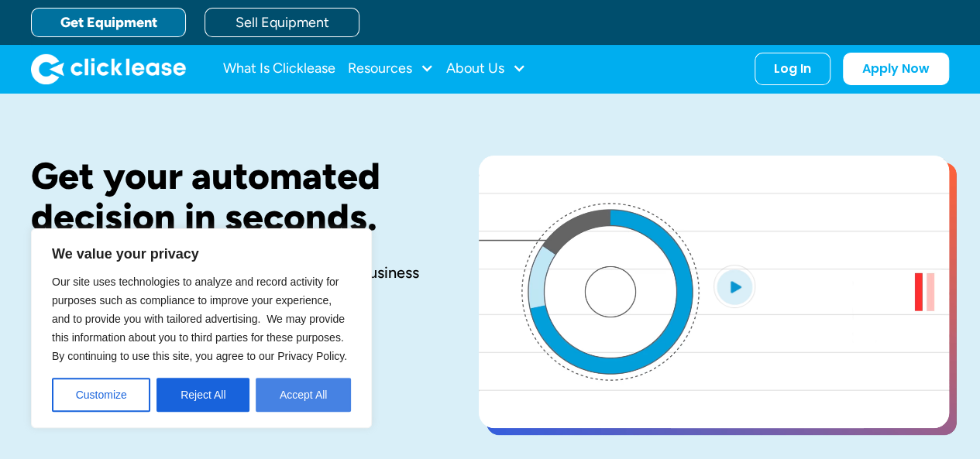 The width and height of the screenshot is (980, 459). I want to click on h1: Get your automated decision in seconds., so click(230, 196).